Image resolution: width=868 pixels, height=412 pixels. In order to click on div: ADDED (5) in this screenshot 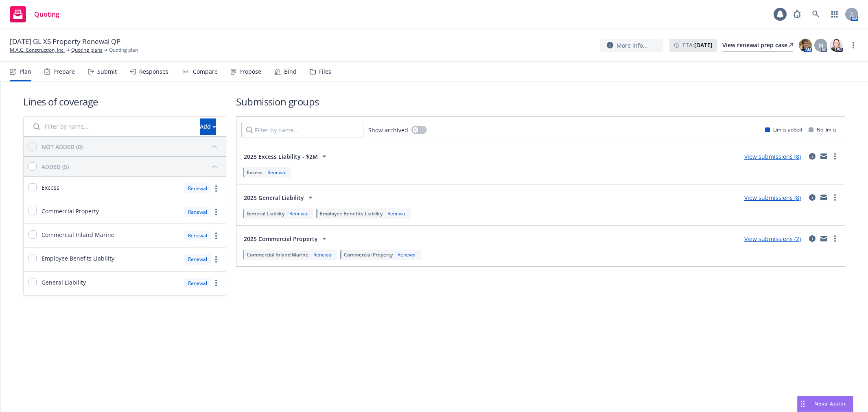, I will do `click(55, 167)`.